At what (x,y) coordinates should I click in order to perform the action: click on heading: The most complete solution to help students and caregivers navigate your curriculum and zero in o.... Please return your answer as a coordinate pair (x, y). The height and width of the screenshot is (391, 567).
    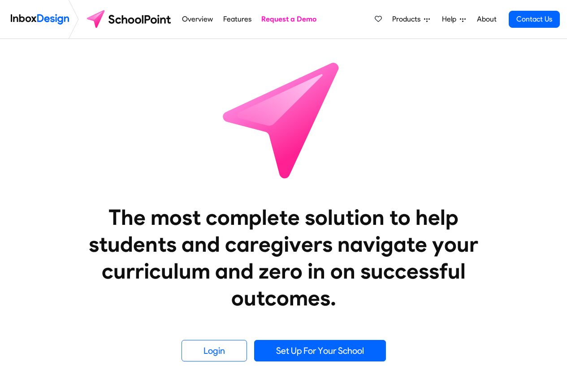
    Looking at the image, I should click on (284, 258).